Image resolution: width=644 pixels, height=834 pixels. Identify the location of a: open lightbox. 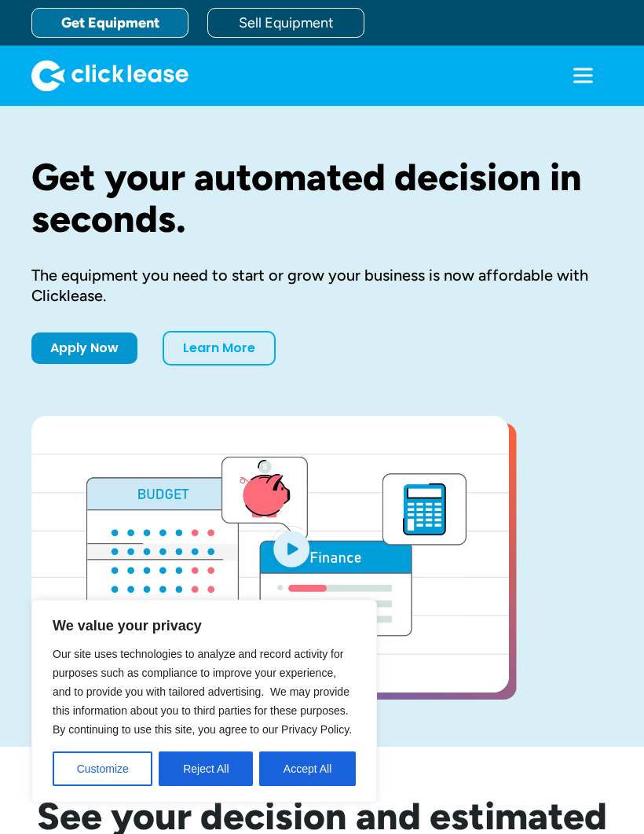
(270, 554).